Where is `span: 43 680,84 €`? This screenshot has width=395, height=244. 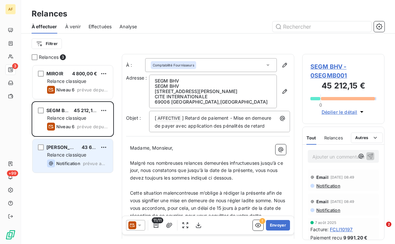
span: 43 680,84 € is located at coordinates (96, 147).